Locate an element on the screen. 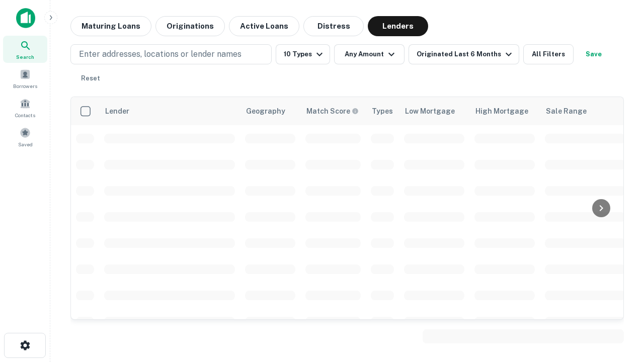 Image resolution: width=644 pixels, height=362 pixels. button: Maturing Loans is located at coordinates (111, 26).